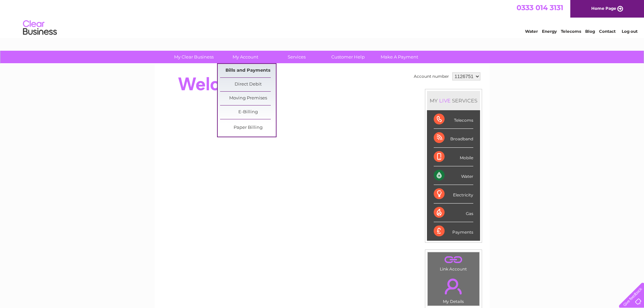 Image resolution: width=644 pixels, height=308 pixels. What do you see at coordinates (453, 157) in the screenshot?
I see `div: Mobile` at bounding box center [453, 157].